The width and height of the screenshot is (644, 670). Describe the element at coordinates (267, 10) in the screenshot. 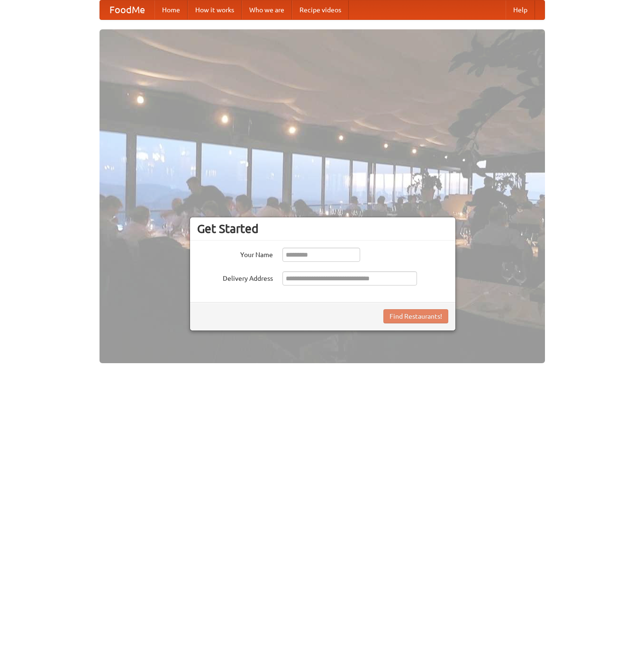

I see `a: Who we are` at that location.